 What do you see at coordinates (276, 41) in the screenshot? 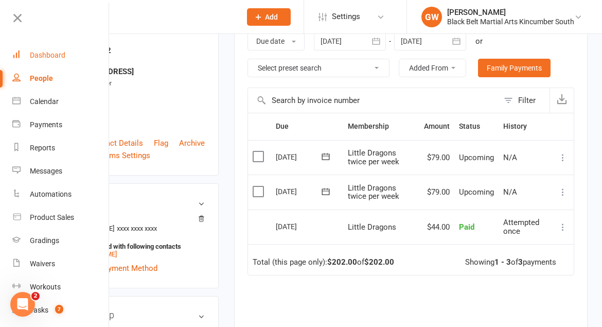
I see `button: Due date` at bounding box center [276, 41].